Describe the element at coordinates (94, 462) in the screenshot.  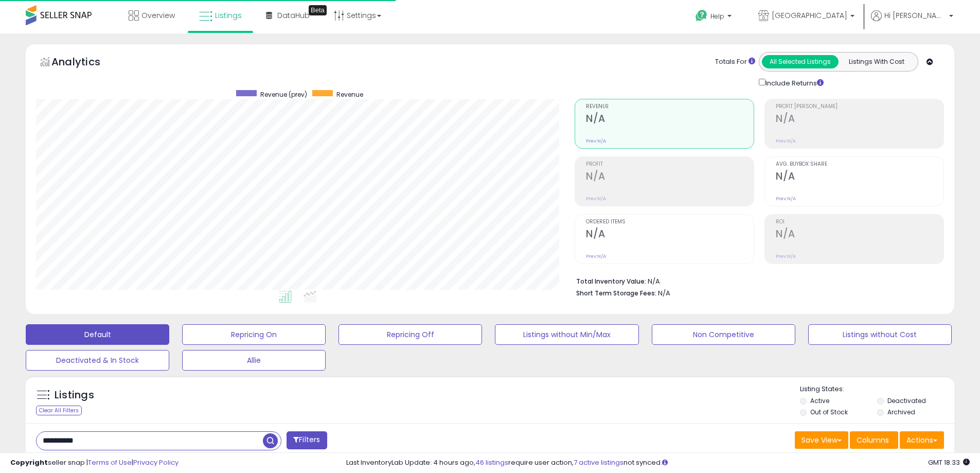
I see `div: seller snap | |` at that location.